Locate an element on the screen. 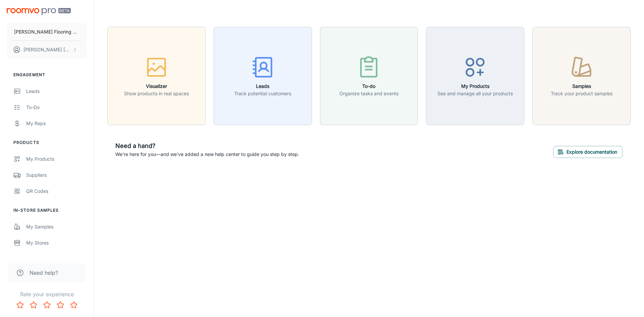  button: LeadsTrack potential customers is located at coordinates (263, 76).